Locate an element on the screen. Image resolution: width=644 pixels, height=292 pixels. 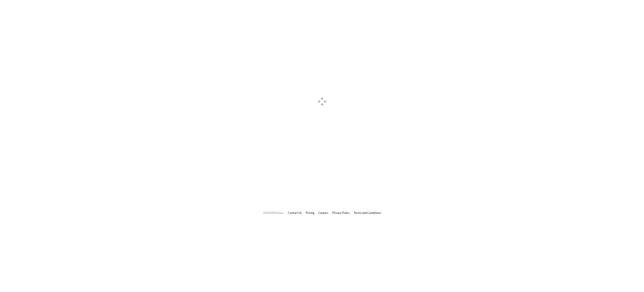
span: © 2025 Effortless is located at coordinates (274, 213).